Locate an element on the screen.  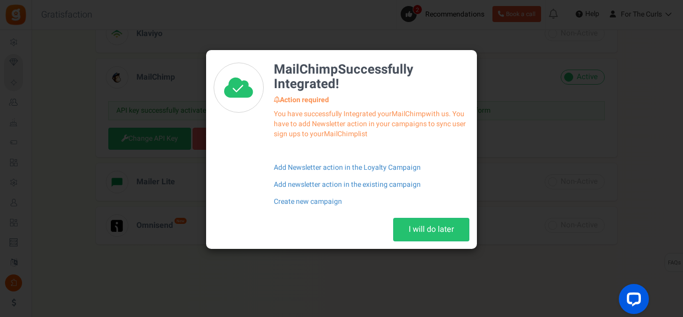
p: You have successfully Integrated your with us. You have to add Newsletter action in your campaign... is located at coordinates (372, 124).